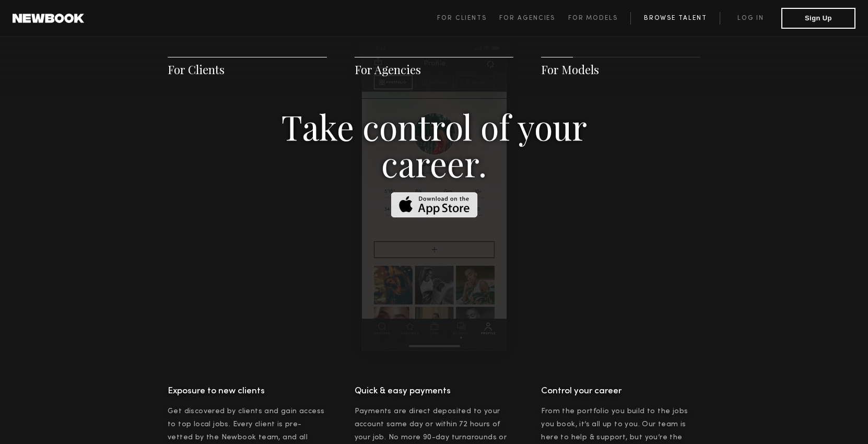 This screenshot has width=868, height=444. Describe the element at coordinates (247, 391) in the screenshot. I see `h4: Exposure to new clients` at that location.